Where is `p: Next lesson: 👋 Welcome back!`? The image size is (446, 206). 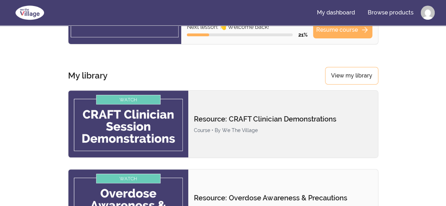 p: Next lesson: 👋 Welcome back! is located at coordinates (247, 27).